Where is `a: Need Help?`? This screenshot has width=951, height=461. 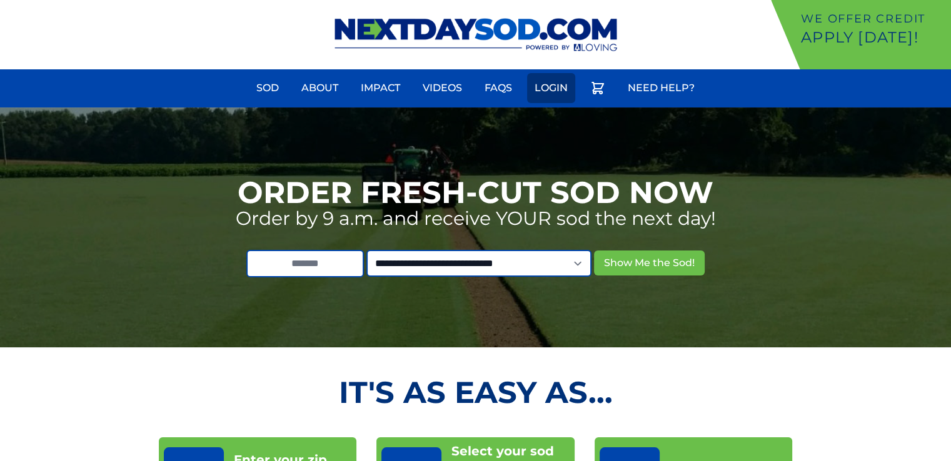
a: Need Help? is located at coordinates (661, 88).